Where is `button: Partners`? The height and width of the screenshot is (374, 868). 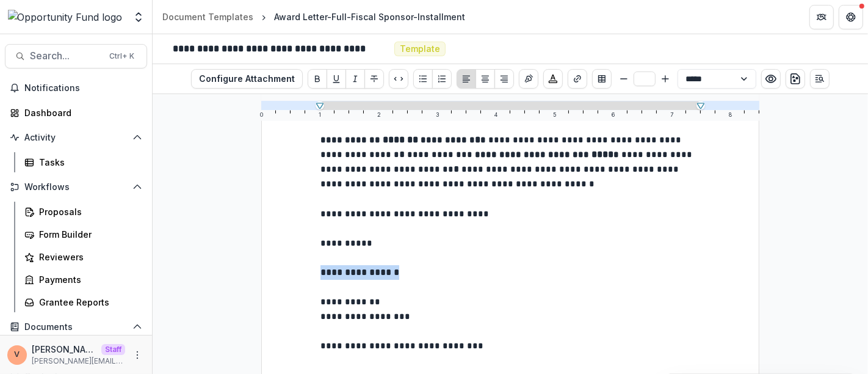 button: Partners is located at coordinates (822, 17).